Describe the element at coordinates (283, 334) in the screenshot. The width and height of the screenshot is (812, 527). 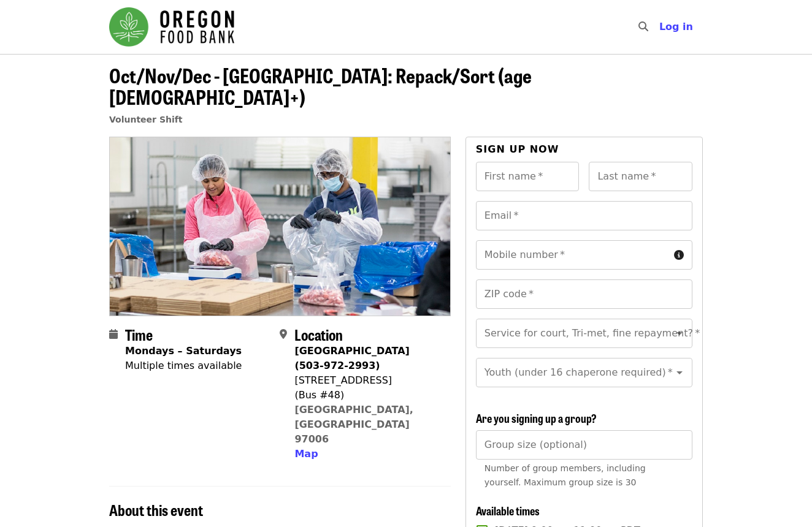
I see `i: map-marker-alt icon` at that location.